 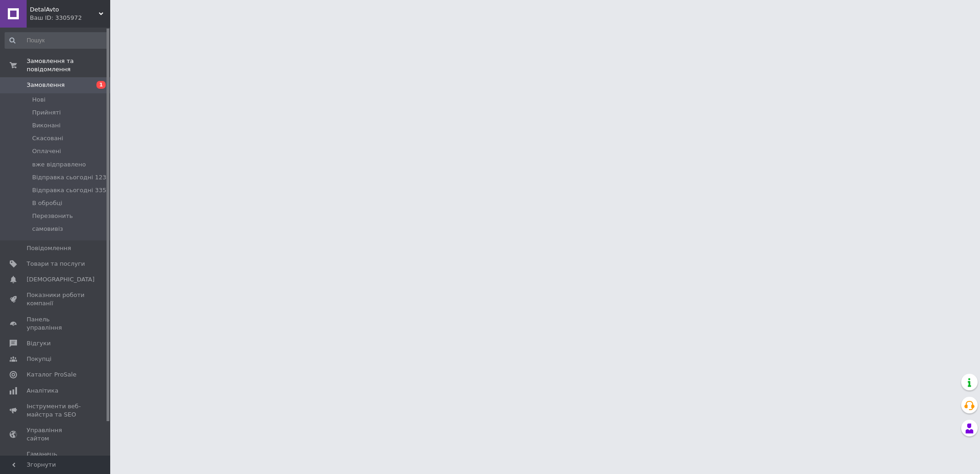 I want to click on span: Замовлення, so click(x=46, y=85).